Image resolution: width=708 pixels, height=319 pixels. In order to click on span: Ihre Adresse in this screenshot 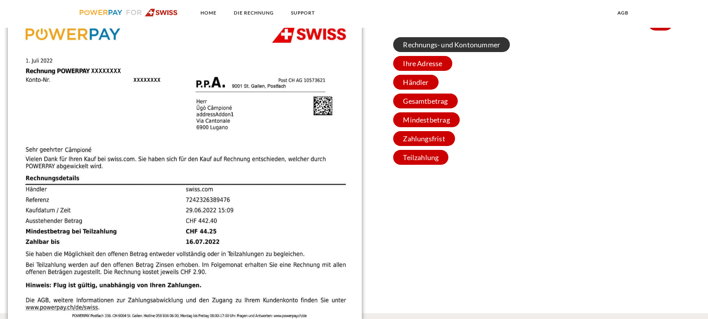, I will do `click(423, 63)`.